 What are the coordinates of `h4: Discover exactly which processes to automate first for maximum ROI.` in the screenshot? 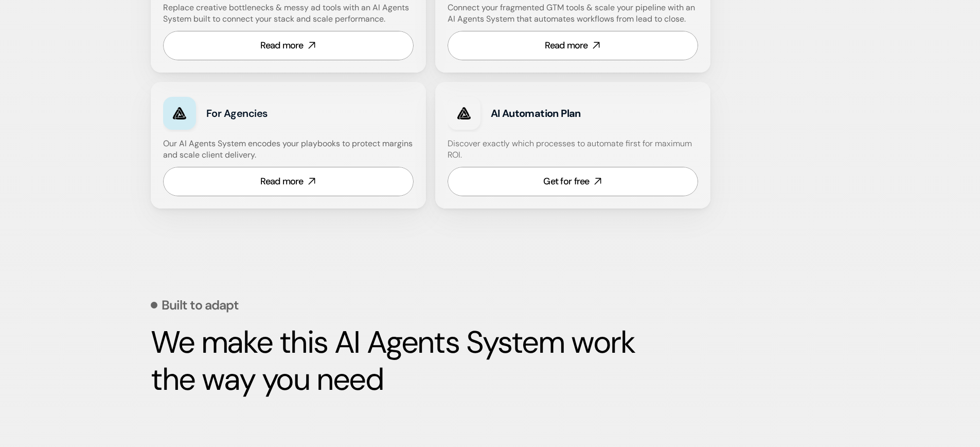 It's located at (573, 149).